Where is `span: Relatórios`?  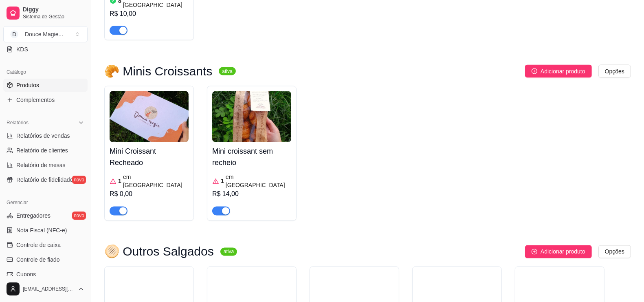 span: Relatórios is located at coordinates (17, 123).